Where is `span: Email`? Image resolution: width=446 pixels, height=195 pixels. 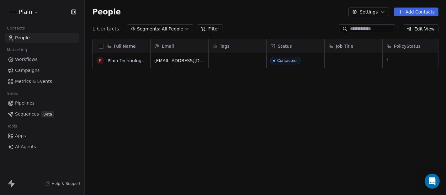
span: Email is located at coordinates (168, 46).